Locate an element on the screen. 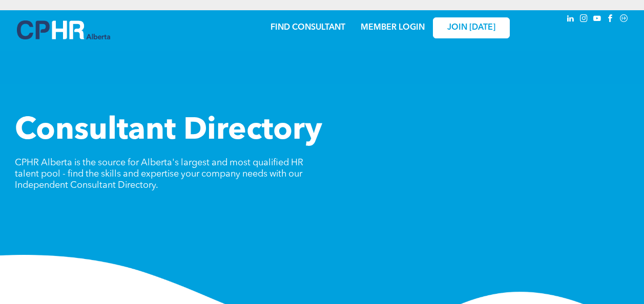 The height and width of the screenshot is (304, 644). a: facebook is located at coordinates (611, 19).